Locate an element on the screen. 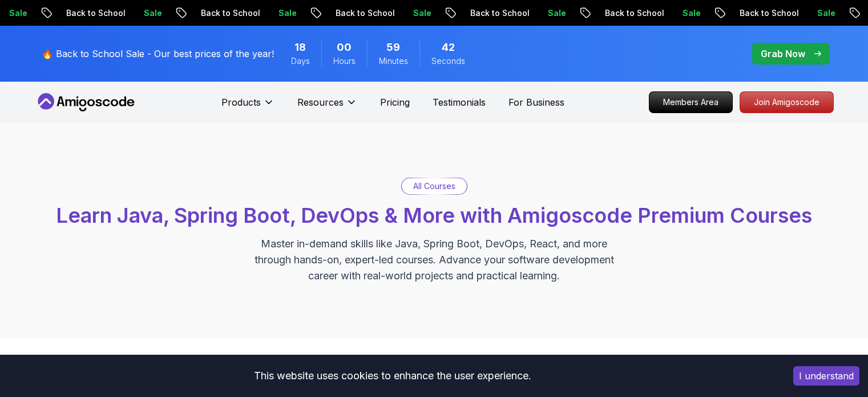  p: Master in-demand skills like Java, Spring Boot, DevOps, React, and more through hands-on, expert-... is located at coordinates (434, 260).